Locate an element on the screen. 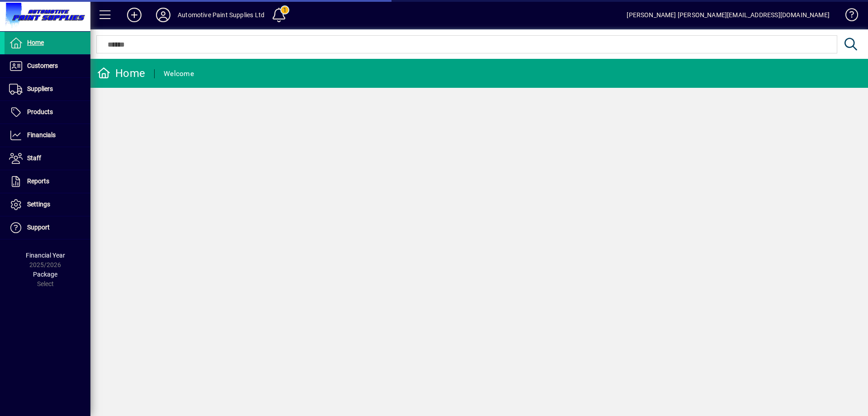 The width and height of the screenshot is (868, 416). span: Settings is located at coordinates (38, 204).